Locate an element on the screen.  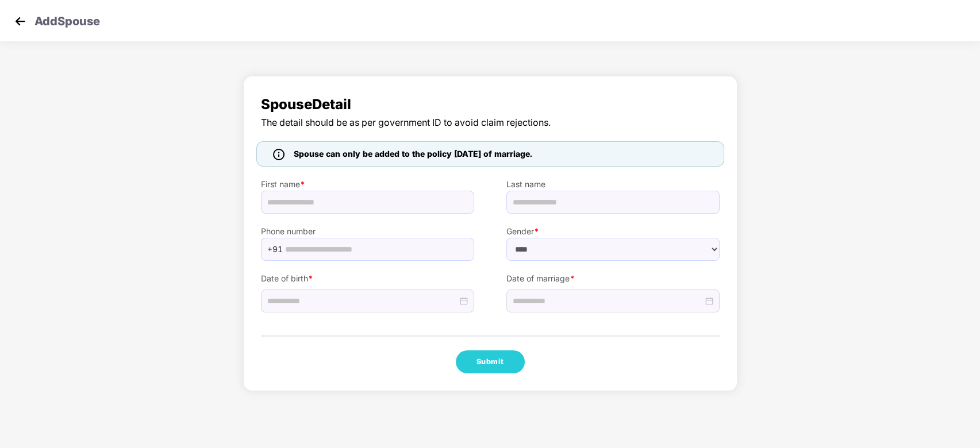
button: Submit is located at coordinates (490, 362).